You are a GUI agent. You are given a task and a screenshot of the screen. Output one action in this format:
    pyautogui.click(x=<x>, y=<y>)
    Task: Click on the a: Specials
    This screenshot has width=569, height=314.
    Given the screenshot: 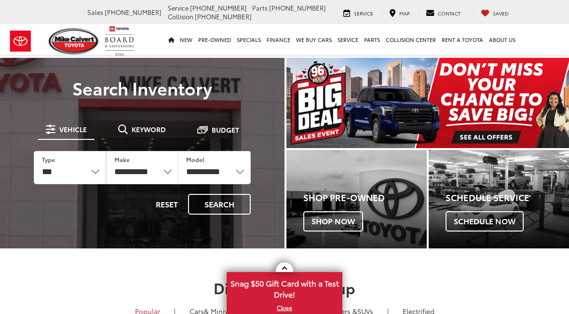 What is the action you would take?
    pyautogui.click(x=249, y=40)
    